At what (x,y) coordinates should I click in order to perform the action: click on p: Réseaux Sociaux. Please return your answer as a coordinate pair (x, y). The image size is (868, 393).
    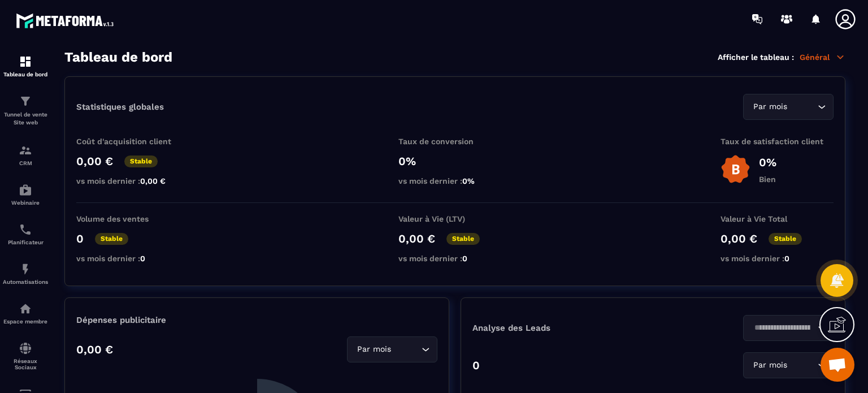
    Looking at the image, I should click on (26, 364).